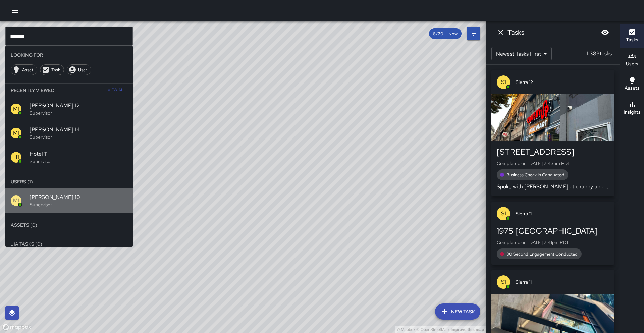 The height and width of the screenshot is (333, 644). I want to click on li: Users (1), so click(69, 182).